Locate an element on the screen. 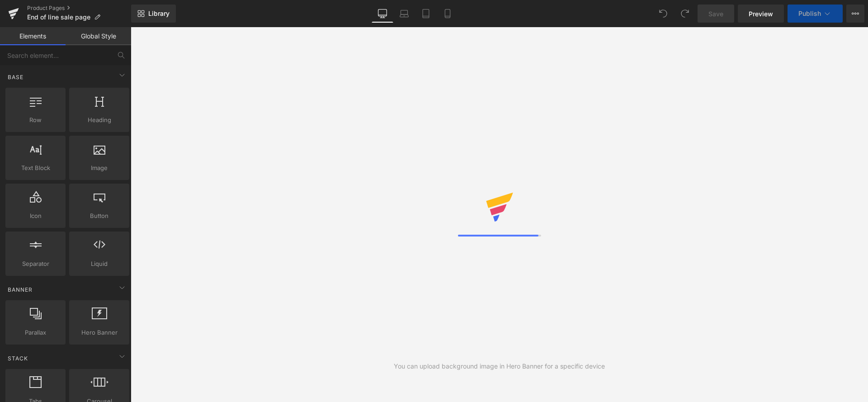 This screenshot has width=868, height=402. span: Heading is located at coordinates (99, 120).